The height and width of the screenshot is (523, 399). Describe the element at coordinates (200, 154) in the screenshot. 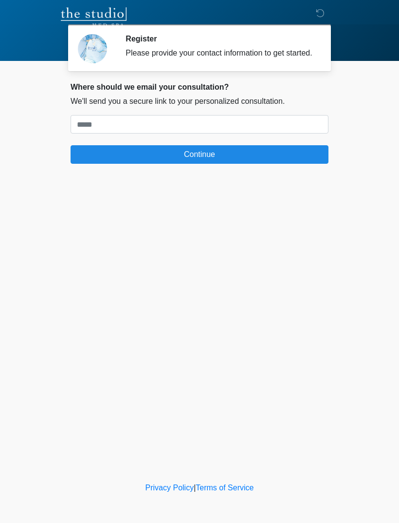

I see `button: Continue` at that location.